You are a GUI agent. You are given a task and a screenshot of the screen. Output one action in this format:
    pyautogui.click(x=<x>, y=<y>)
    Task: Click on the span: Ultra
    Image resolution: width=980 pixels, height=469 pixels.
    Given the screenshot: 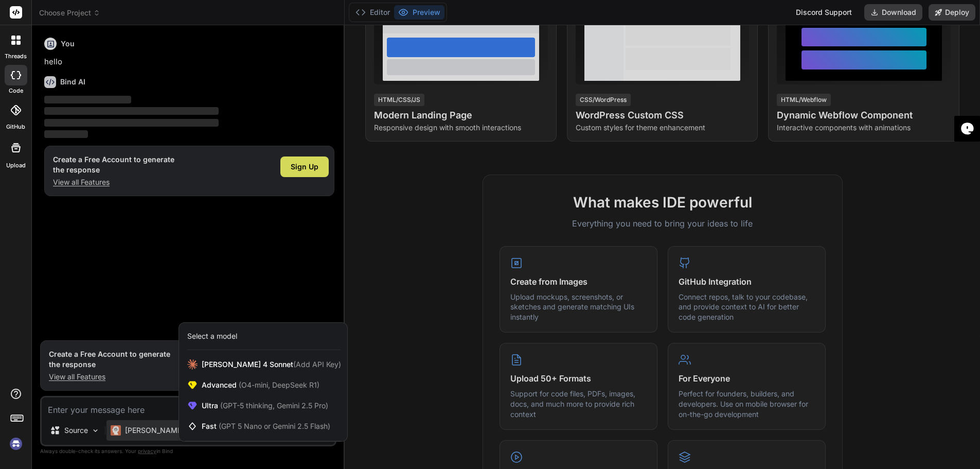 What is the action you would take?
    pyautogui.click(x=265, y=406)
    